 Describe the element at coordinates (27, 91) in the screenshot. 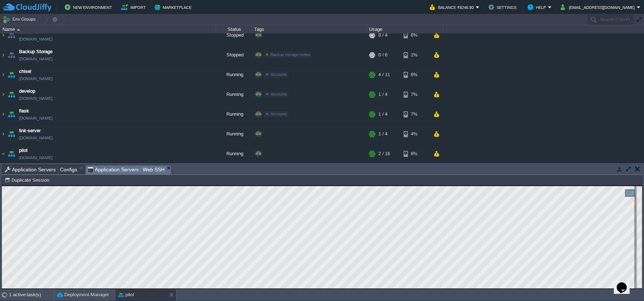

I see `span: develop` at that location.